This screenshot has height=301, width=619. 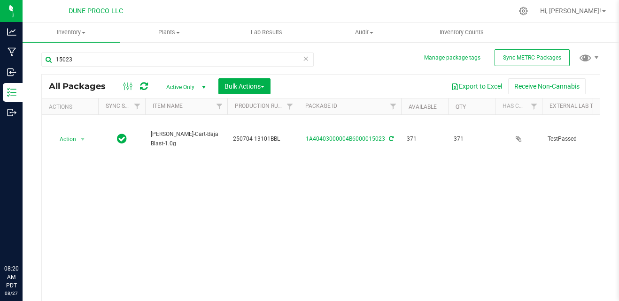 What do you see at coordinates (244, 86) in the screenshot?
I see `span: Bulk Actions` at bounding box center [244, 86].